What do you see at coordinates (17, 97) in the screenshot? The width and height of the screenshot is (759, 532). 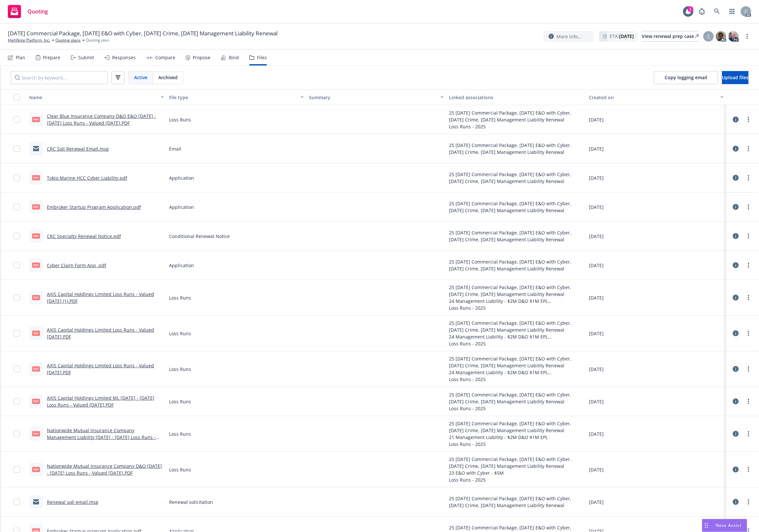 I see `input: Select all` at bounding box center [17, 97].